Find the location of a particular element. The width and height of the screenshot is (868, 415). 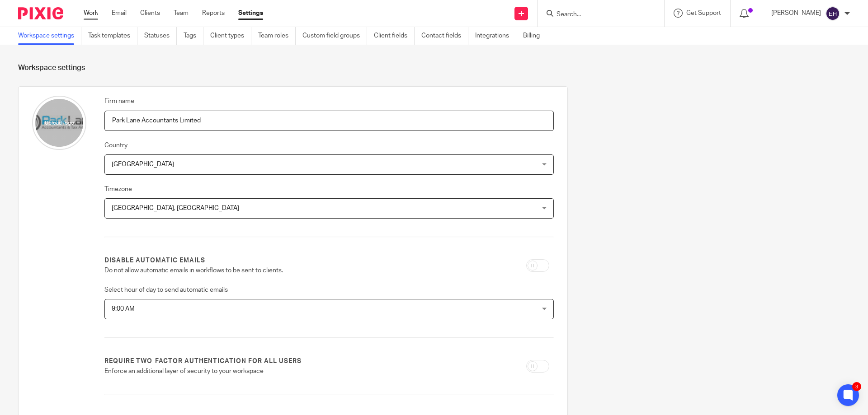

h1: Workspace settings is located at coordinates (434, 68).